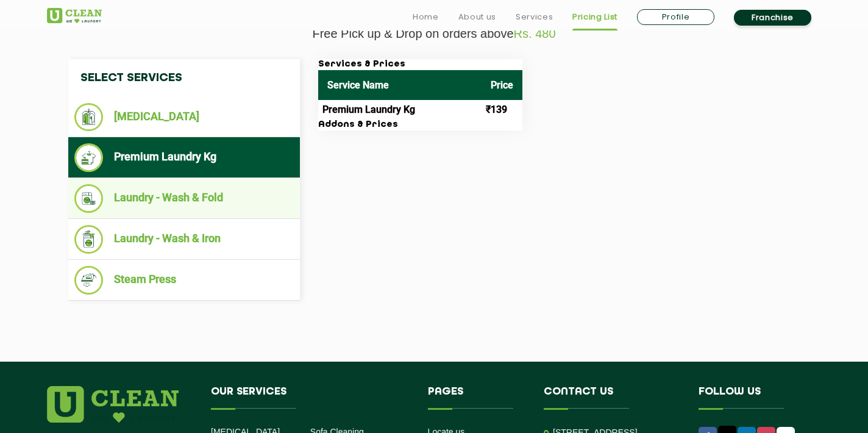  What do you see at coordinates (773, 17) in the screenshot?
I see `a: Franchise` at bounding box center [773, 17].